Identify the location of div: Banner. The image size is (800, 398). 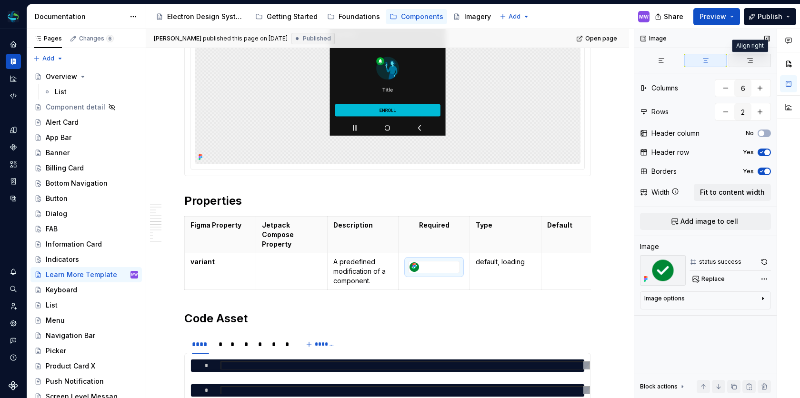
(58, 153).